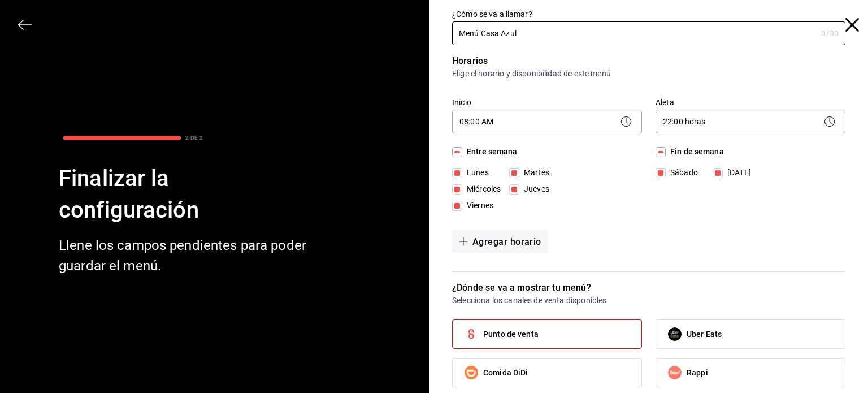  Describe the element at coordinates (696, 152) in the screenshot. I see `font: Fin de semana` at that location.